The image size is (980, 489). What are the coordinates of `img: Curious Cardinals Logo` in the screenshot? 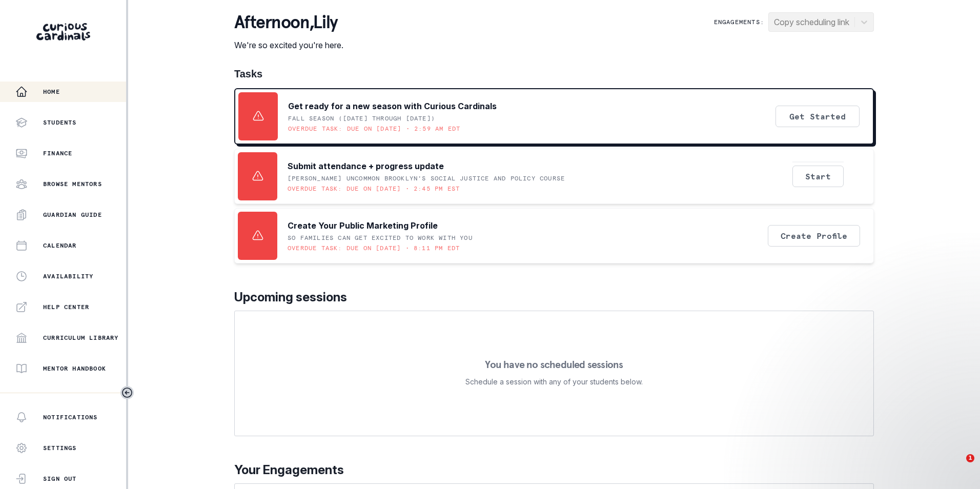 It's located at (63, 32).